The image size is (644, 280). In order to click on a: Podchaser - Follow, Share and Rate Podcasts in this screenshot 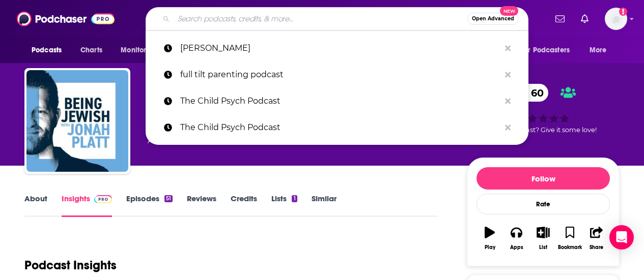, I will do `click(66, 19)`.